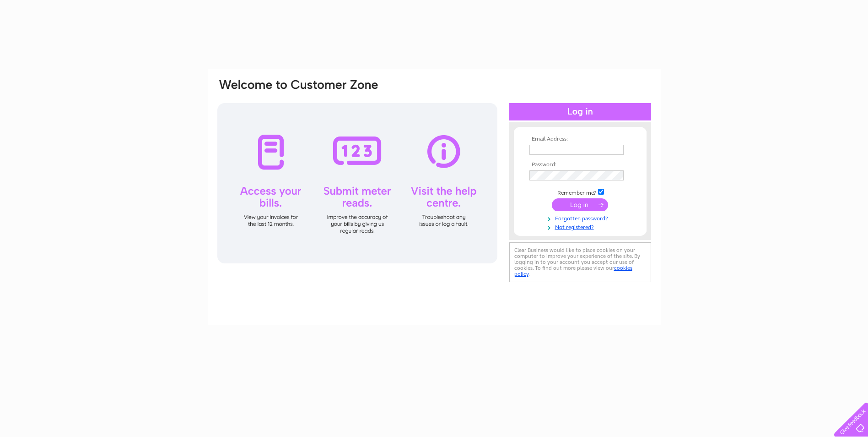 This screenshot has height=437, width=868. Describe the element at coordinates (580, 262) in the screenshot. I see `div: Clear Business would like to place cookies on your computer to improve your experience of the sit...` at that location.